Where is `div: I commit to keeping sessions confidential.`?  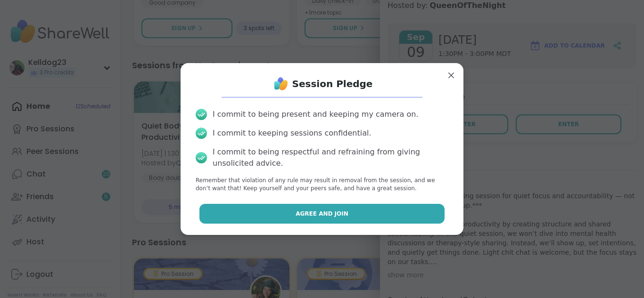 div: I commit to keeping sessions confidential. is located at coordinates (292, 133).